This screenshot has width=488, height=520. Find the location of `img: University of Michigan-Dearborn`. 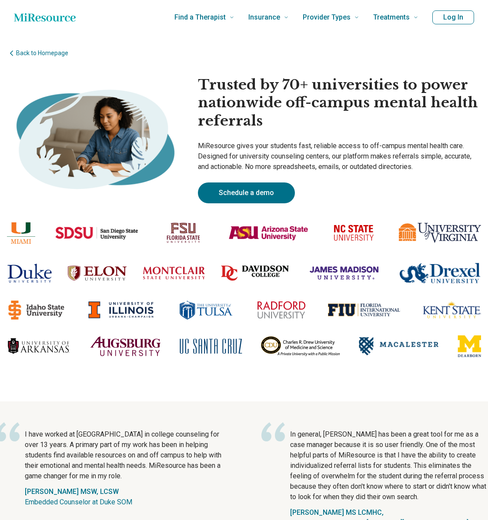

img: University of Michigan-Dearborn is located at coordinates (469, 347).